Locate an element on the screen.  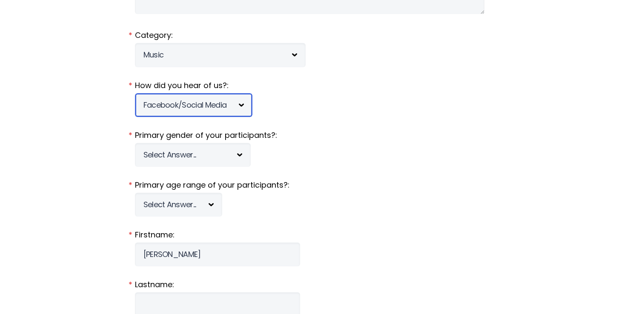
label: Firstname: is located at coordinates (322, 235).